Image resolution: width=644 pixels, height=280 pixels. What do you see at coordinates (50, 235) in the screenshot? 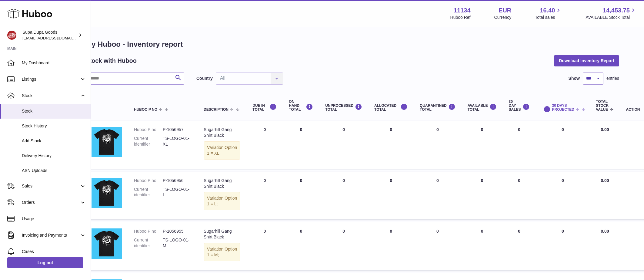
I see `span: Invoicing and Payments` at bounding box center [50, 235].